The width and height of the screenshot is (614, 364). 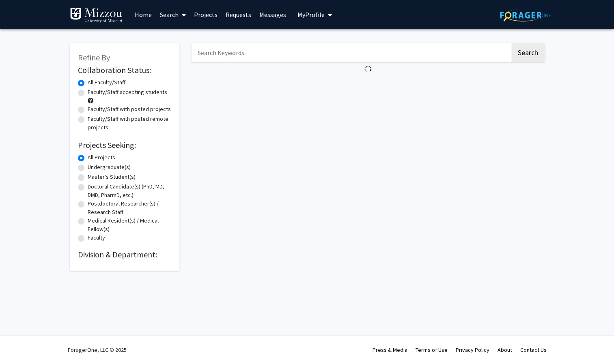 I want to click on h2: Projects Seeking:, so click(x=124, y=145).